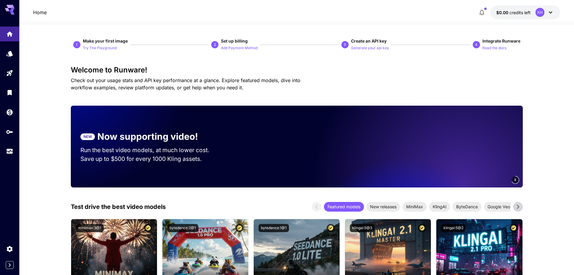 This screenshot has width=574, height=275. What do you see at coordinates (540, 12) in the screenshot?
I see `div: XH` at bounding box center [540, 12].